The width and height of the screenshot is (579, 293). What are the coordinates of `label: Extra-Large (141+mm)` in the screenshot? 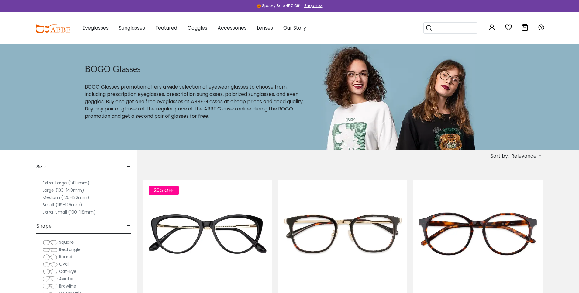 It's located at (66, 183).